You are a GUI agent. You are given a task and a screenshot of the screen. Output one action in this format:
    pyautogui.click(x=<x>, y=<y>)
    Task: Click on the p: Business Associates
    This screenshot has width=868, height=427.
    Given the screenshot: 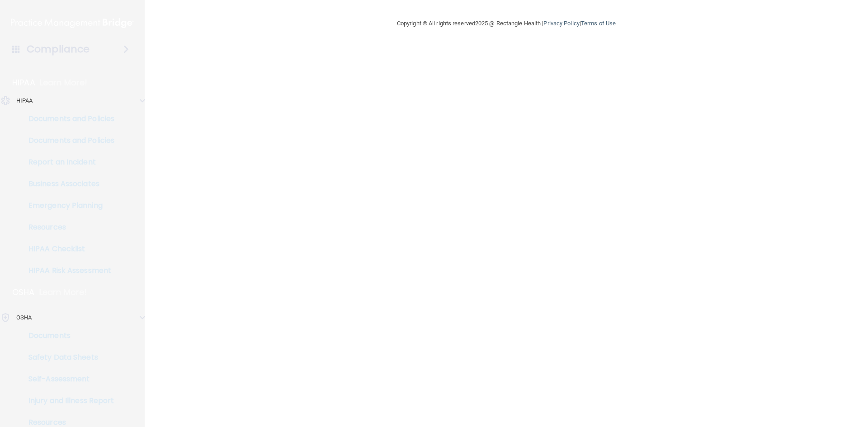 What is the action you would take?
    pyautogui.click(x=67, y=184)
    